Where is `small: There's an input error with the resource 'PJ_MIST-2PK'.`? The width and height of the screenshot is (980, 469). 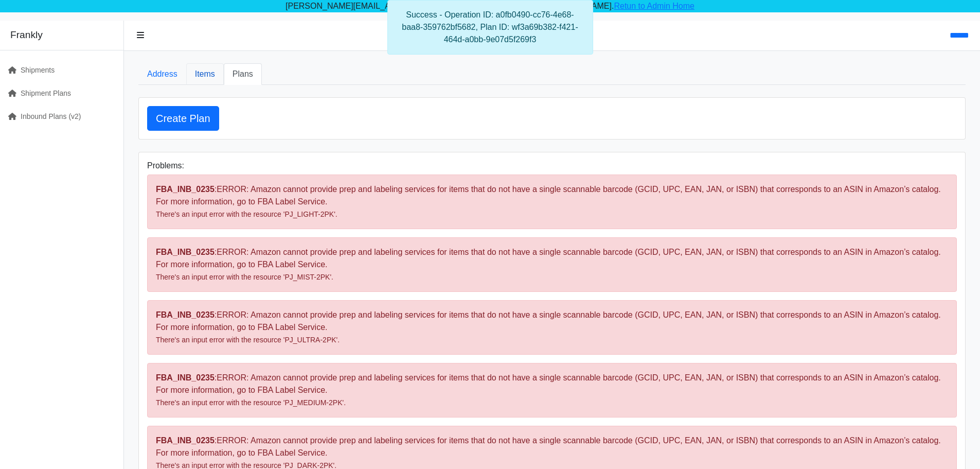 small: There's an input error with the resource 'PJ_MIST-2PK'. is located at coordinates (245, 277).